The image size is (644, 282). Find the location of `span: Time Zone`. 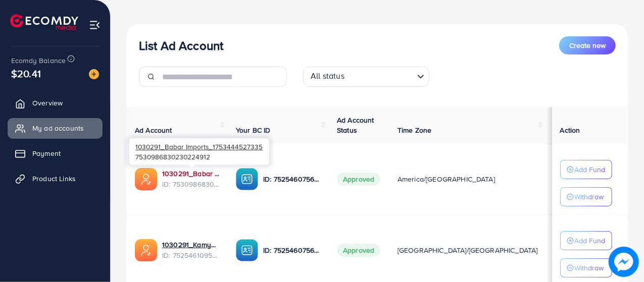

span: Time Zone is located at coordinates (414, 130).